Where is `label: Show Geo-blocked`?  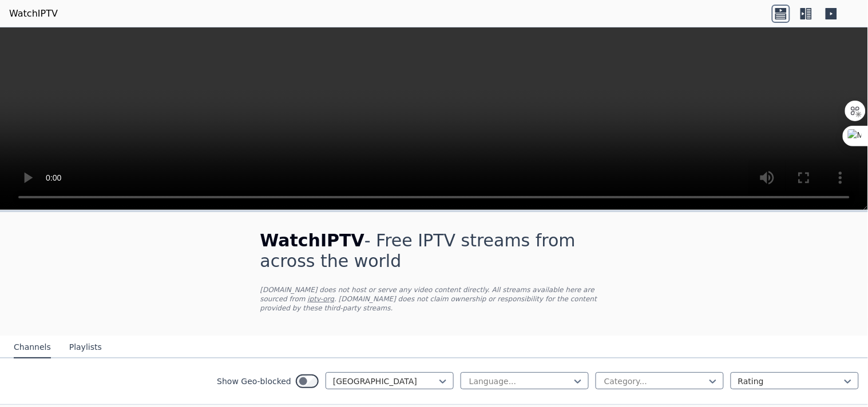 label: Show Geo-blocked is located at coordinates (254, 381).